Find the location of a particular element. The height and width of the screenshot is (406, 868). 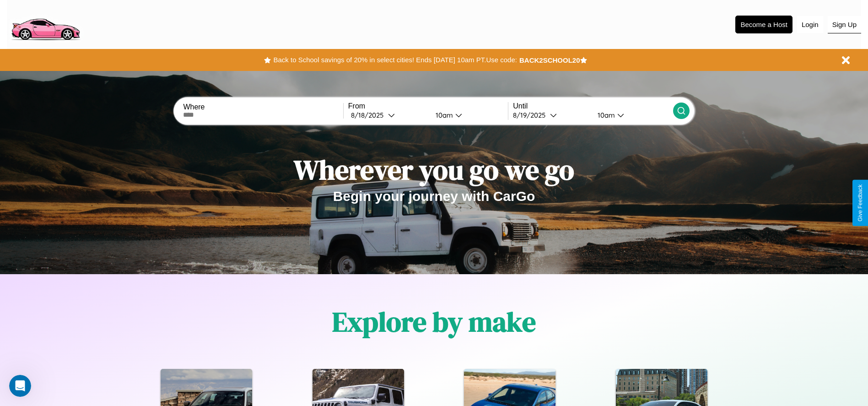

button: Login is located at coordinates (810, 24).